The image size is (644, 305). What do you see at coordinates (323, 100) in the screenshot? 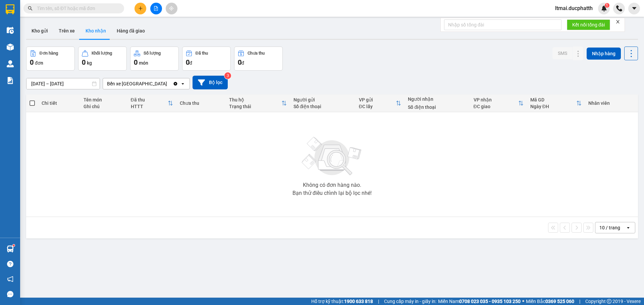
I see `div: Người gửi` at bounding box center [323, 100].